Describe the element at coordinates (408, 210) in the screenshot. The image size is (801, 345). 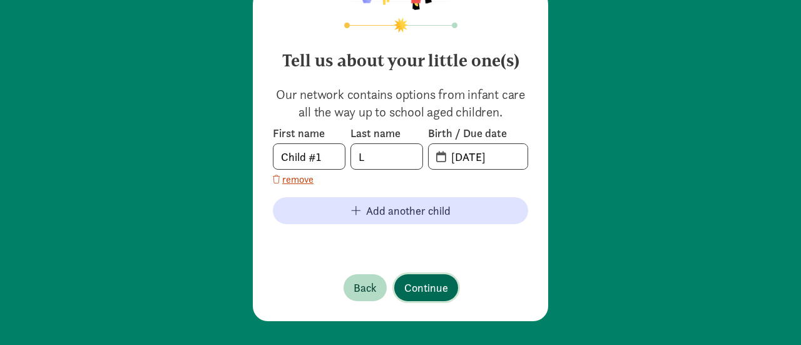
I see `span: Add another child` at that location.